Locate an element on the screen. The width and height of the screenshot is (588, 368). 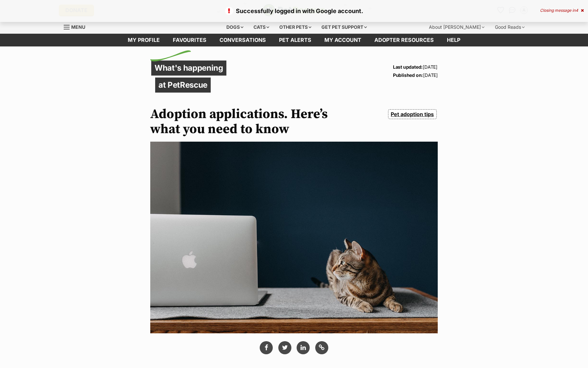
div: Good Reads is located at coordinates (510, 27).